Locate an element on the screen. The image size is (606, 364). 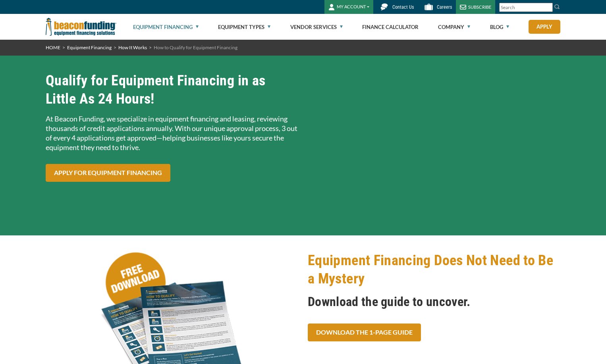
span: How to Qualify for Equipment Financing is located at coordinates (196, 47).